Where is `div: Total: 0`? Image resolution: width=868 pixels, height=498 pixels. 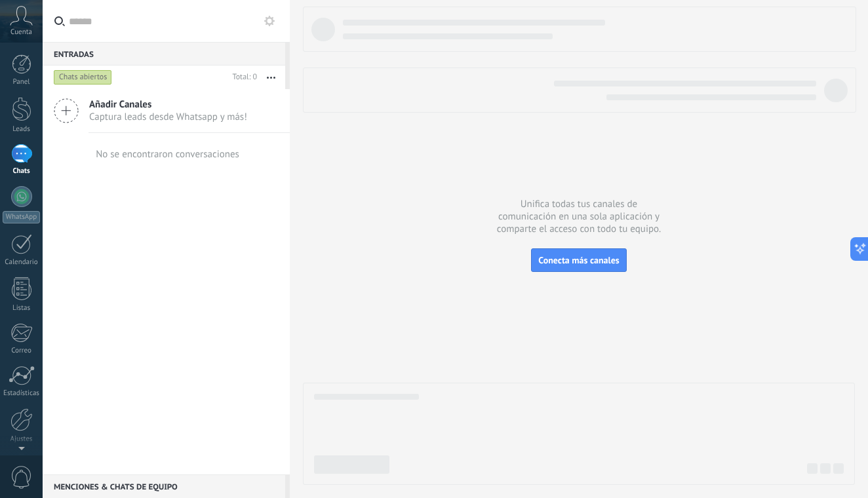
div: Total: 0 is located at coordinates (242, 77).